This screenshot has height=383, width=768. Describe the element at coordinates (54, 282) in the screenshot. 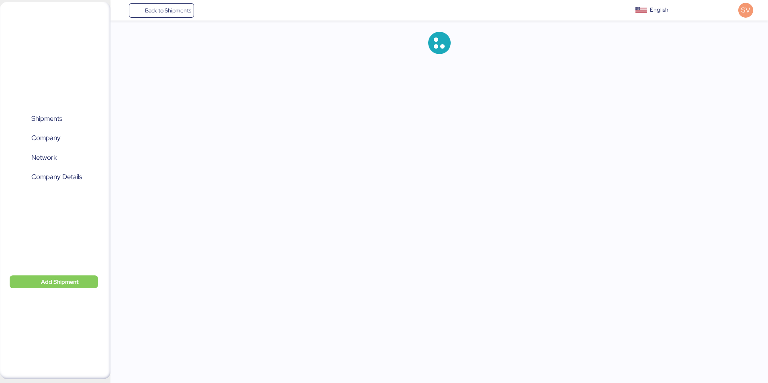

I see `button: Add Shipment` at that location.